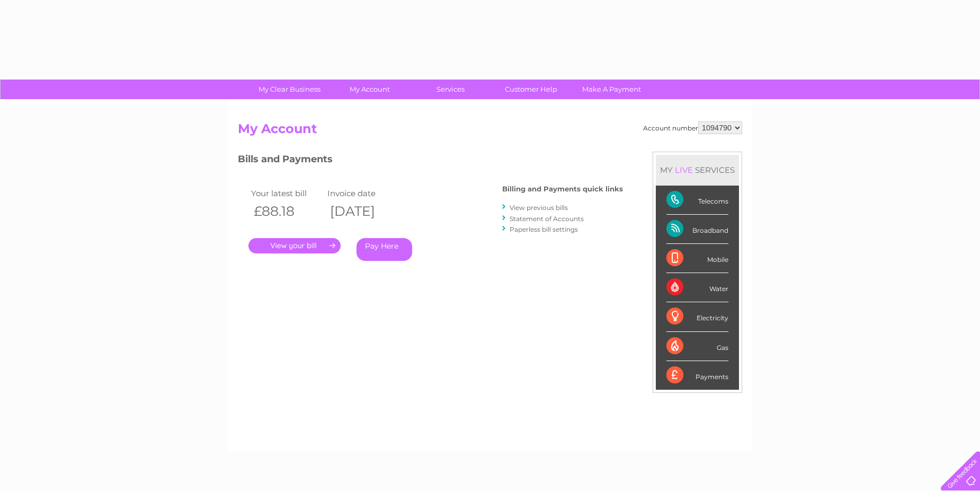 This screenshot has height=491, width=980. I want to click on th: £88.18, so click(286, 211).